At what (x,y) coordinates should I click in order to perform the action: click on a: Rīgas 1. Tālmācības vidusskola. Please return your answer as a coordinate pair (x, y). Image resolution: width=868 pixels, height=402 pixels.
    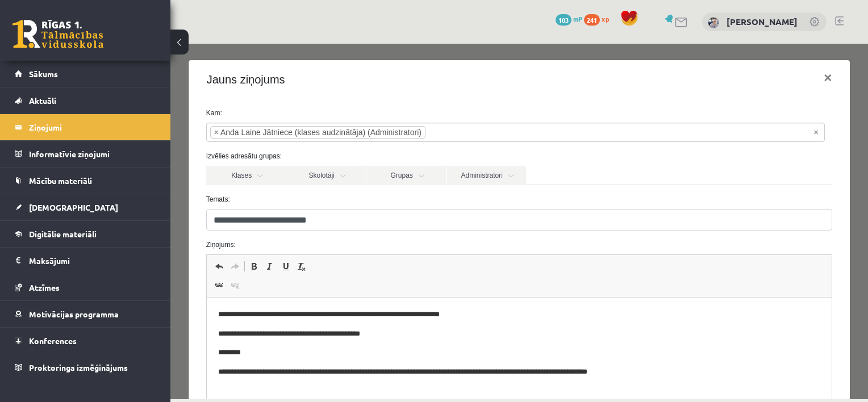
    Looking at the image, I should click on (58, 34).